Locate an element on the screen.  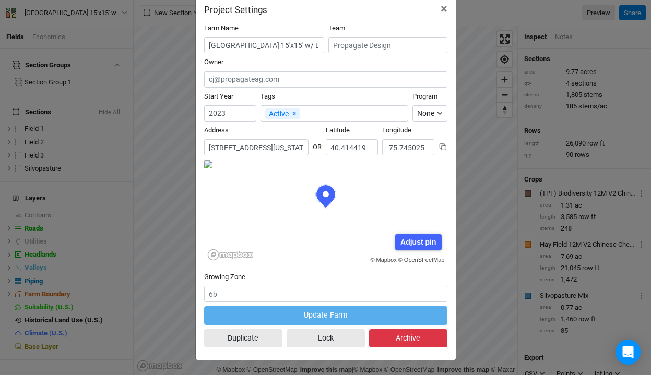
button: Update Farm is located at coordinates (326, 315).